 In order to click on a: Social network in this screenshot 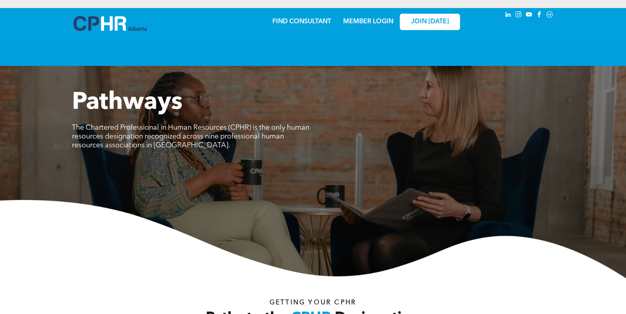, I will do `click(550, 15)`.